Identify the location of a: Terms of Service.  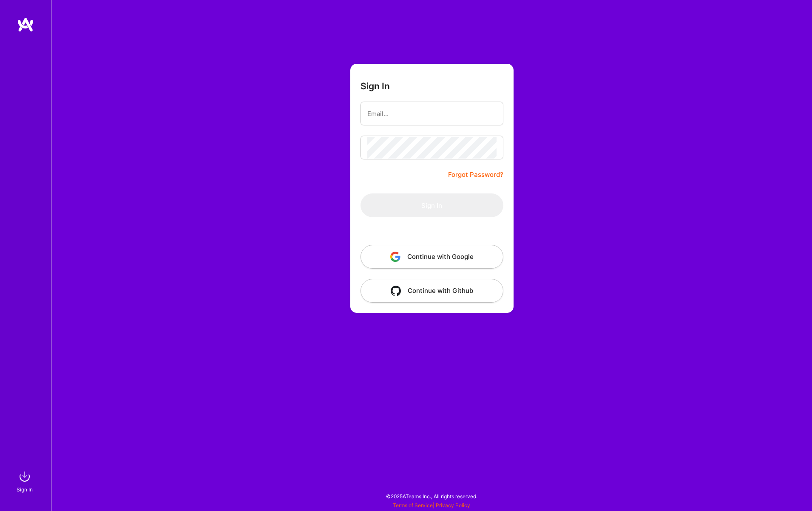
(413, 505).